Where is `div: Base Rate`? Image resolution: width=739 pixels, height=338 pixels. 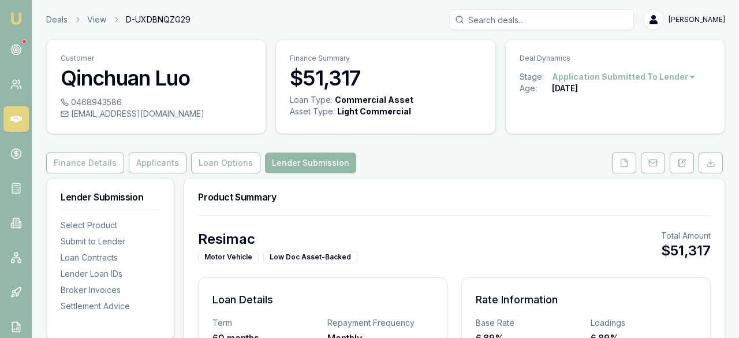 div: Base Rate is located at coordinates (528, 323).